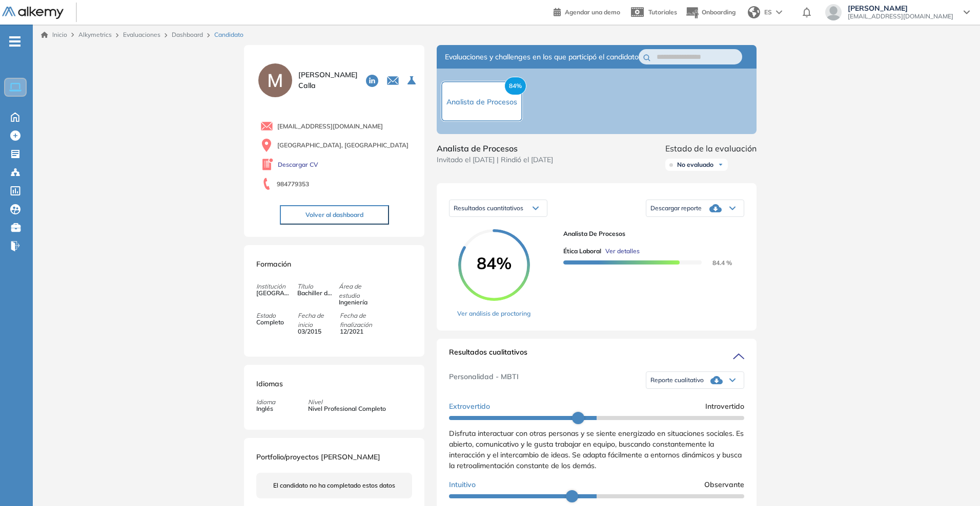  What do you see at coordinates (596, 449) in the screenshot?
I see `span: Disfruta interactuar con otras personas y se siente energizado en situaciones sociales. Es abiert...` at bounding box center [596, 449].